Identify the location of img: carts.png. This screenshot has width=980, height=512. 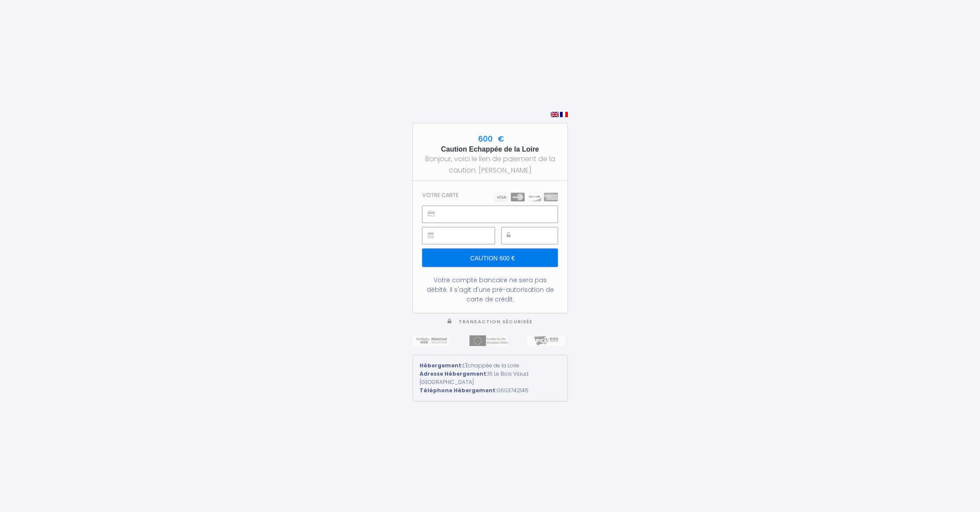
(526, 197).